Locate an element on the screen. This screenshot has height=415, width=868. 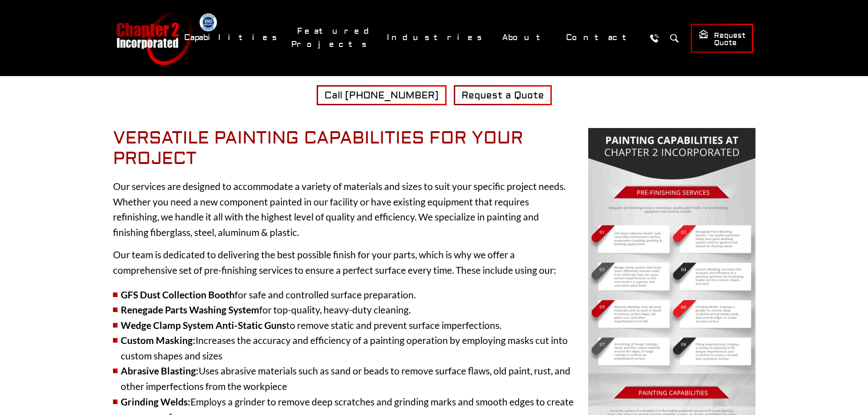
strong: Renegade Parts Washing System is located at coordinates (190, 309).